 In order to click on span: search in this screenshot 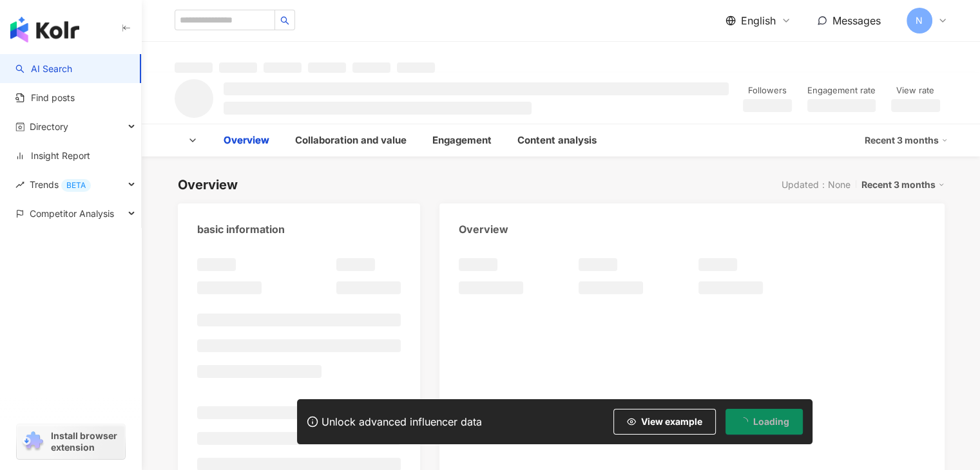, I will do `click(285, 21)`.